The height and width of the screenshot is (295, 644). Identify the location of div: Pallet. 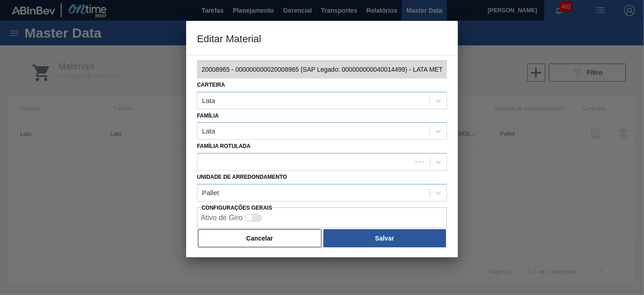
(210, 192).